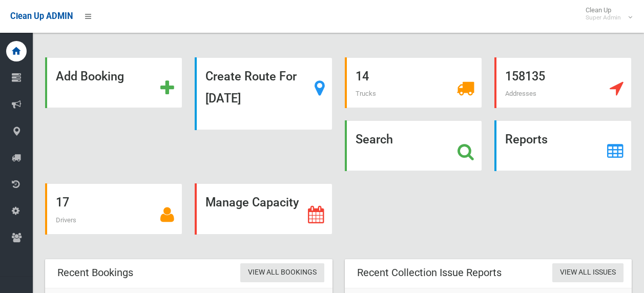  I want to click on strong: 158135, so click(525, 77).